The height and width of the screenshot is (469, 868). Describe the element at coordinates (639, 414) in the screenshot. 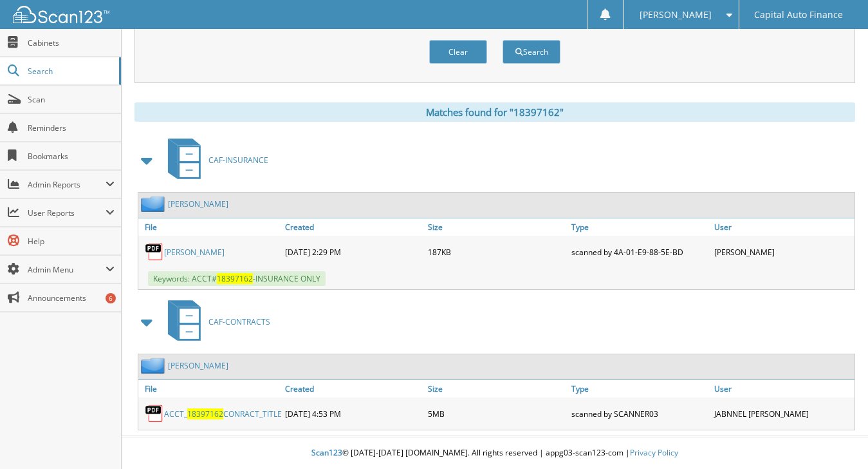

I see `div: scanned by SCANNER03` at that location.